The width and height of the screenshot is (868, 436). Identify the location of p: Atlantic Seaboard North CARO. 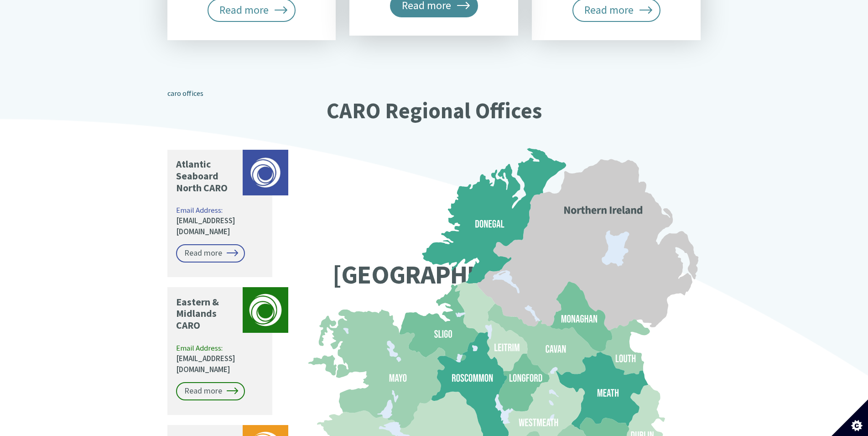
(207, 176).